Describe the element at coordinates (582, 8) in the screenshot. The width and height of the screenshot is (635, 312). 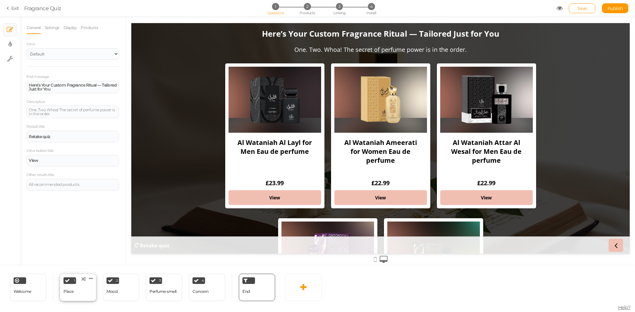
I see `span: Save` at that location.